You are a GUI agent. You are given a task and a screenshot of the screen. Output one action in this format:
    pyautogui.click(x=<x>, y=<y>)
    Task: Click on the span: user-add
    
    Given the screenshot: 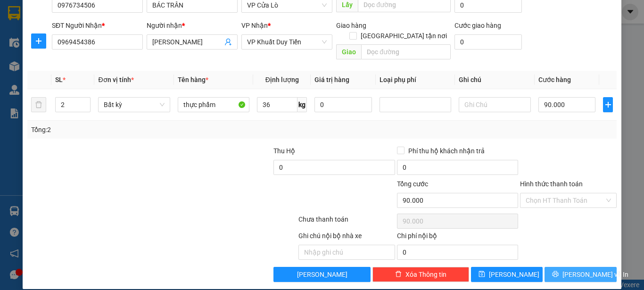 What is the action you would take?
    pyautogui.click(x=228, y=42)
    